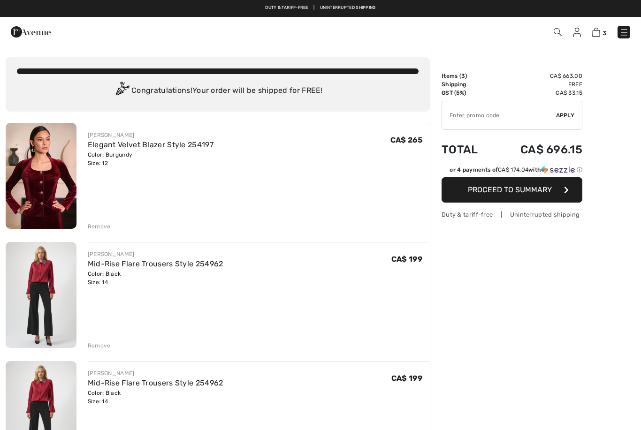 The height and width of the screenshot is (430, 641). I want to click on img: Congratulation2.svg, so click(122, 91).